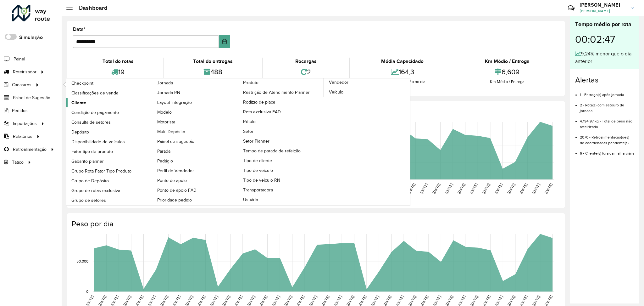  What do you see at coordinates (336, 92) in the screenshot?
I see `span: Veículo` at bounding box center [336, 92].